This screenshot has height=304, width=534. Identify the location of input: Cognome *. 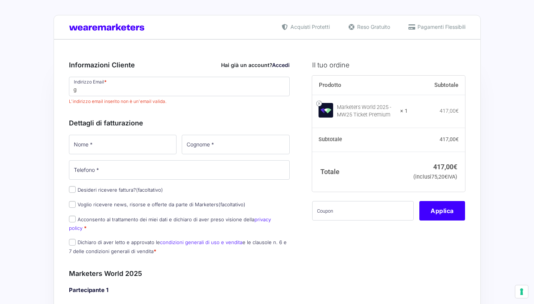
(236, 145).